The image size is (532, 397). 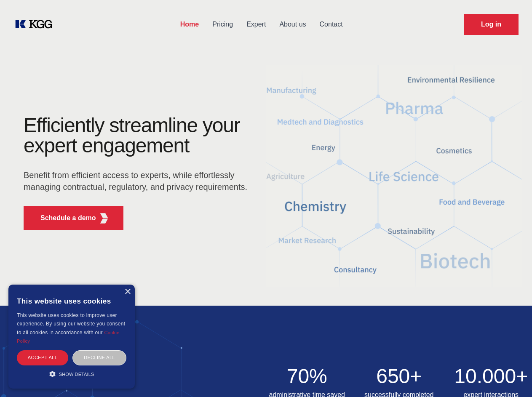 I want to click on div: This website uses cookies, so click(x=72, y=301).